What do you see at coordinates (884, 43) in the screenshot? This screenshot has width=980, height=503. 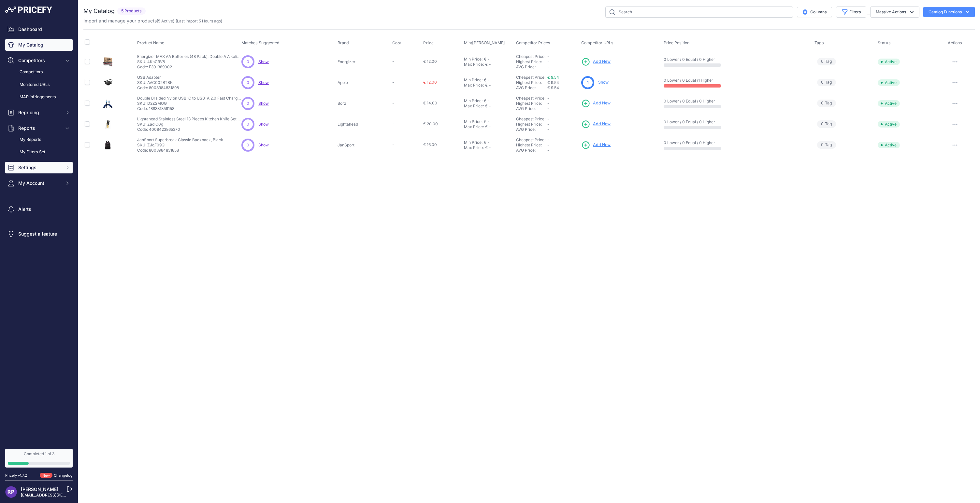 I see `span: Status` at bounding box center [884, 43].